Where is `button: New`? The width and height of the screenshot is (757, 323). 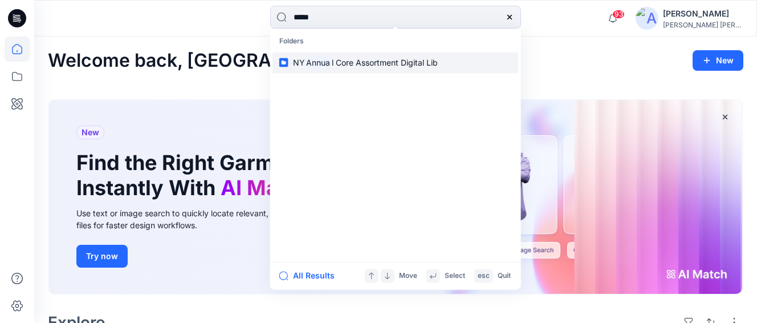
button: New is located at coordinates (717, 60).